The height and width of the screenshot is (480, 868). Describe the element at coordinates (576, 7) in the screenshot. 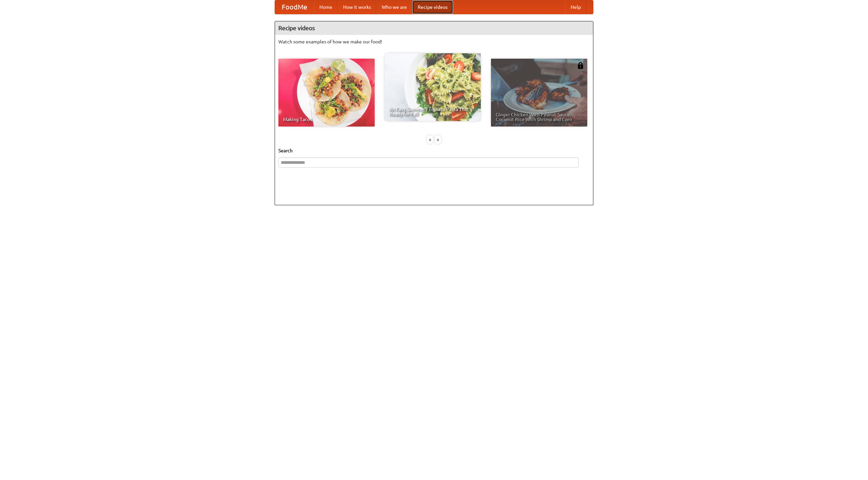

I see `a: Help` at that location.